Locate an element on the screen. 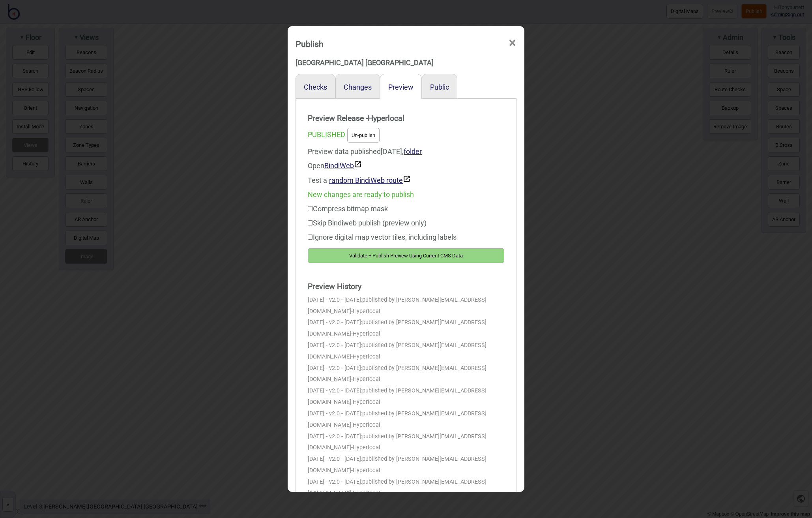 This screenshot has height=518, width=812. input: Ignore digital map vector tiles, including labels is located at coordinates (310, 237).